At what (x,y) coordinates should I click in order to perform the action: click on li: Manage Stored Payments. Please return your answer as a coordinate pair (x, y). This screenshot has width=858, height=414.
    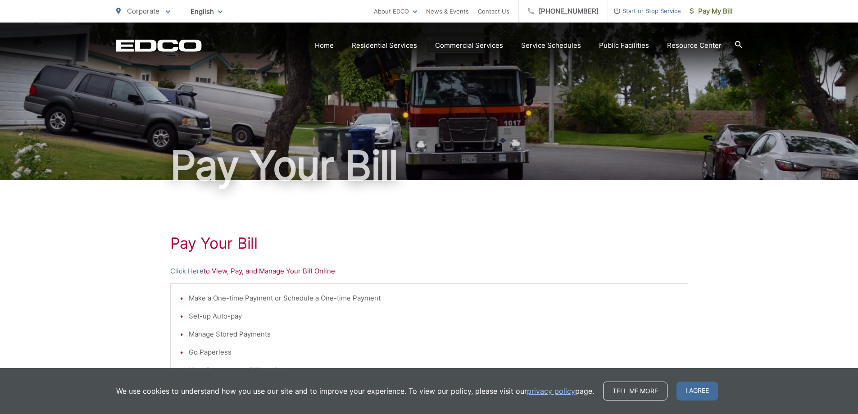
    Looking at the image, I should click on (434, 334).